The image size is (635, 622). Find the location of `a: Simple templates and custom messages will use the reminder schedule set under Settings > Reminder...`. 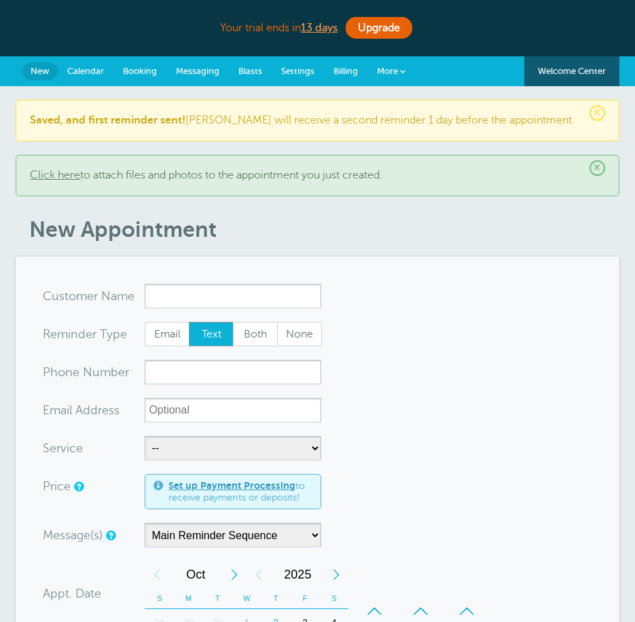

a: Simple templates and custom messages will use the reminder schedule set under Settings > Reminder... is located at coordinates (110, 535).